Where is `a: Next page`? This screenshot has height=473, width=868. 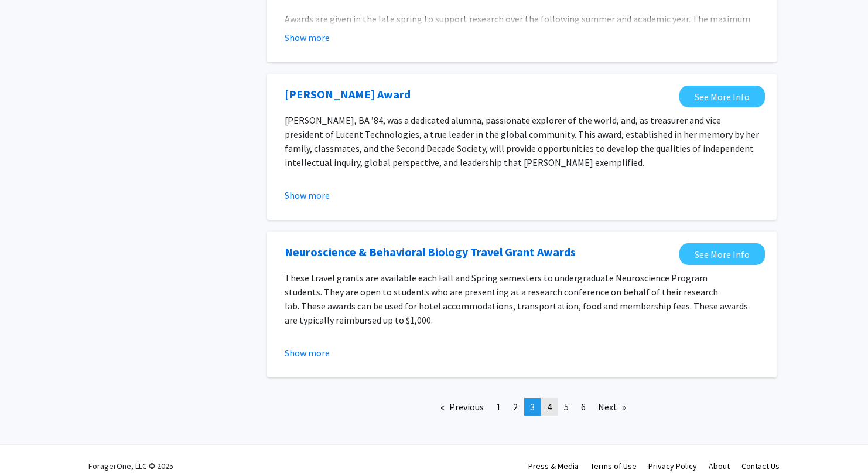
a: Next page is located at coordinates (612, 406).